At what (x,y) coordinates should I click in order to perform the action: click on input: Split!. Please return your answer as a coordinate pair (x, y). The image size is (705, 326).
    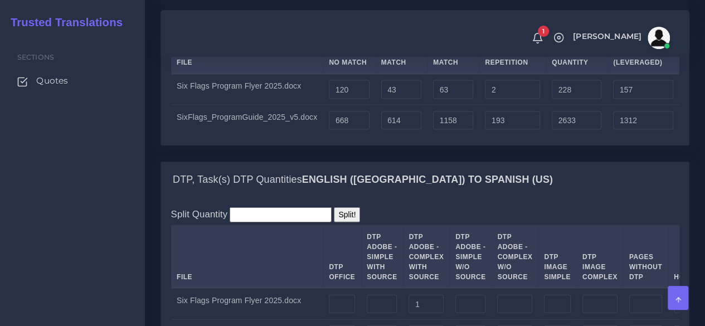
    Looking at the image, I should click on (347, 215).